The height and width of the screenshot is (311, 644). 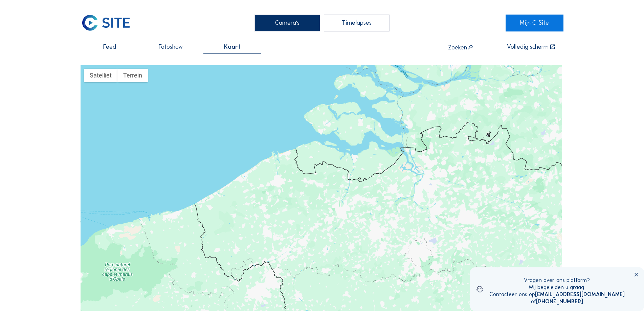 I want to click on div: Contacteer ons op, so click(x=557, y=295).